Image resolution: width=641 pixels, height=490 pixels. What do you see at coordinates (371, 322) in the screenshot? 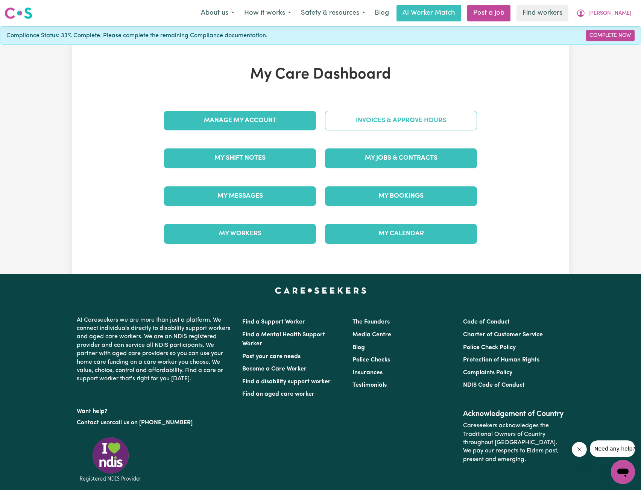
I see `a: The Founders` at bounding box center [371, 322].